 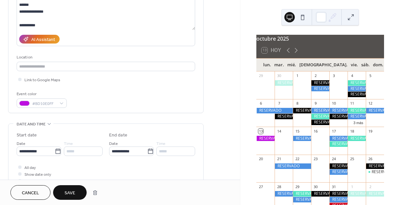 What do you see at coordinates (279, 103) in the screenshot?
I see `div: 7` at bounding box center [279, 103].